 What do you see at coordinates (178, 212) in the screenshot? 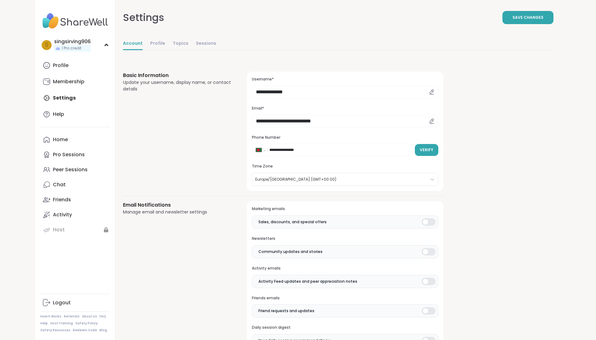
I see `div: Manage email and newsletter settings` at bounding box center [178, 212].